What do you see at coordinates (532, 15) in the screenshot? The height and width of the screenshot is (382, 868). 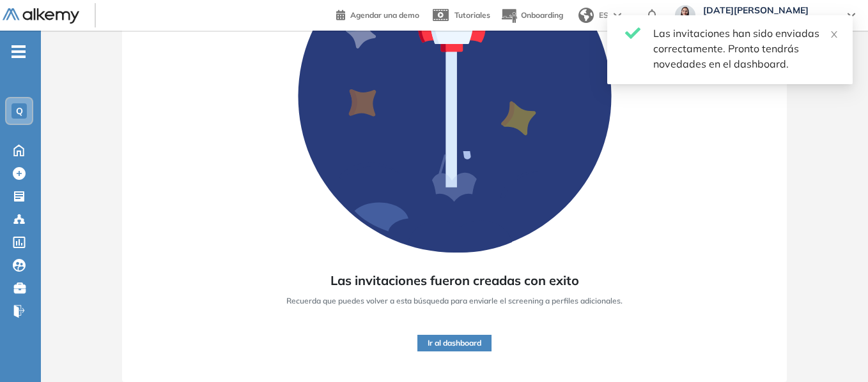 I see `button: Onboarding` at bounding box center [532, 15].